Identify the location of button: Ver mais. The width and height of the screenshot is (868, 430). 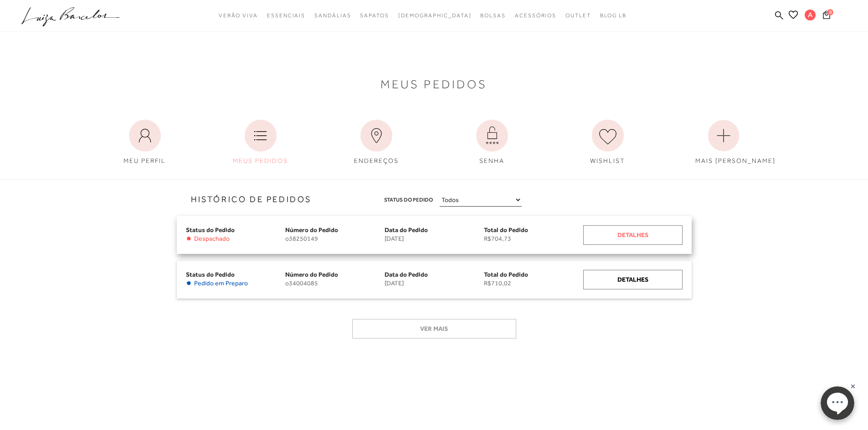
(434, 329).